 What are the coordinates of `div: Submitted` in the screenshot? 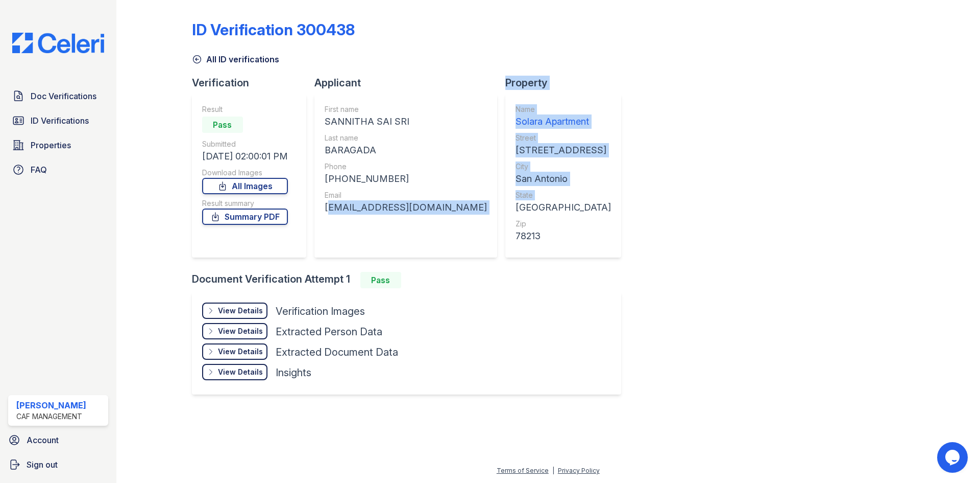 It's located at (245, 144).